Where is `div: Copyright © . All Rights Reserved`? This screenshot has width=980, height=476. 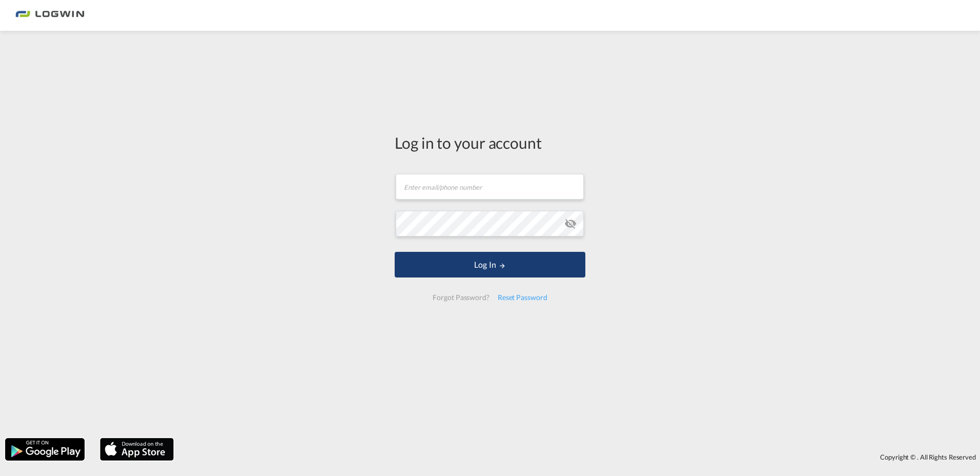
div: Copyright © . All Rights Reserved is located at coordinates (580, 457).